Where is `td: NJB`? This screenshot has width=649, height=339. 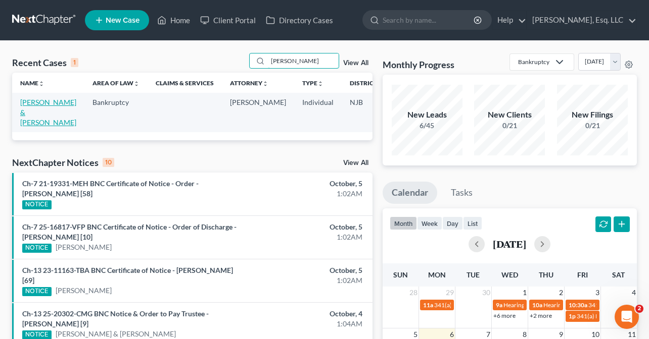
td: NJB is located at coordinates (366, 112).